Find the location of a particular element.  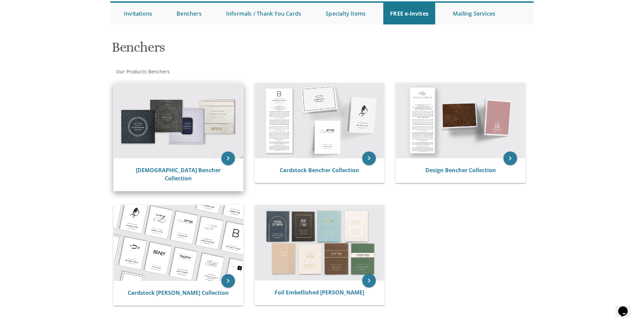

a: FREE e-Invites is located at coordinates (409, 13).